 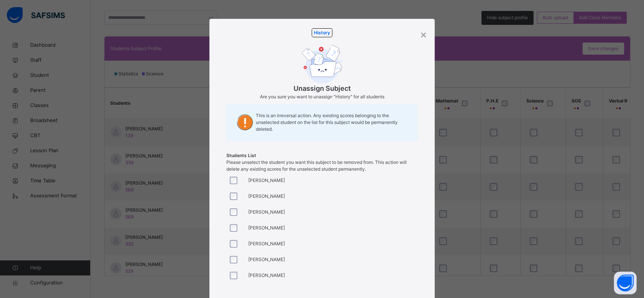 What do you see at coordinates (625, 284) in the screenshot?
I see `button: Open asap` at bounding box center [625, 284].